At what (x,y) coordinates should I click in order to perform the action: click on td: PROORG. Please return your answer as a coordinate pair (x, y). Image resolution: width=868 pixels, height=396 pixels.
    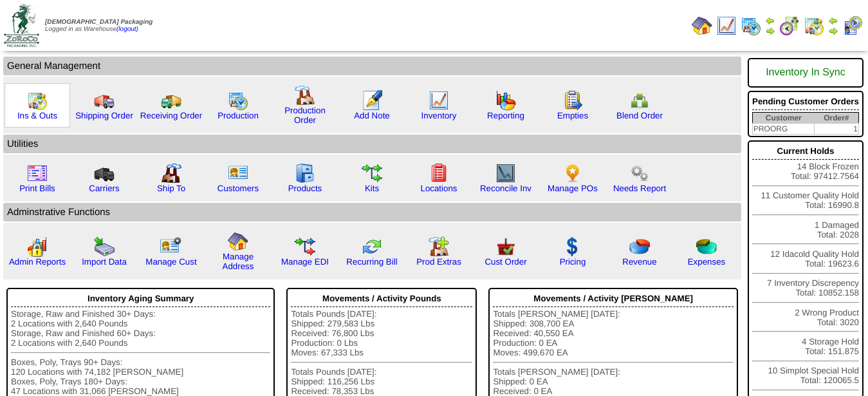
    Looking at the image, I should click on (783, 129).